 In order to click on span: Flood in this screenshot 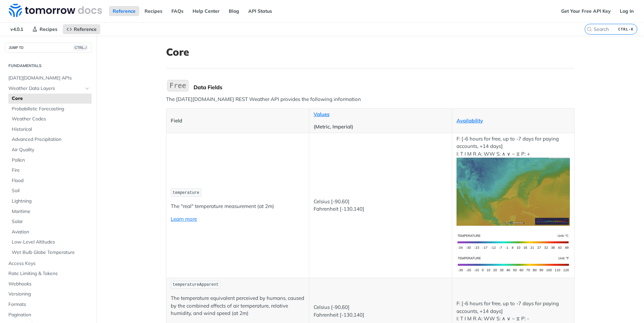, I will do `click(51, 181)`.